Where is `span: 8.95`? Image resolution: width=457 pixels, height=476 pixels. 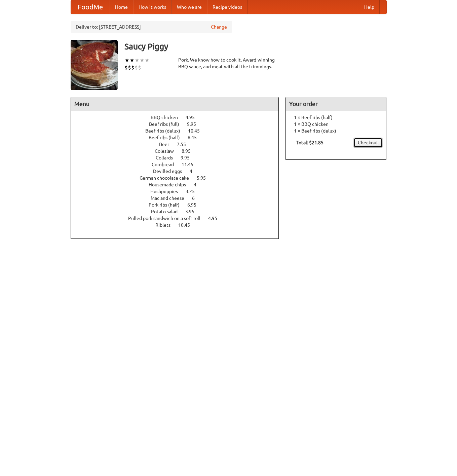
span: 8.95 is located at coordinates (189, 151).